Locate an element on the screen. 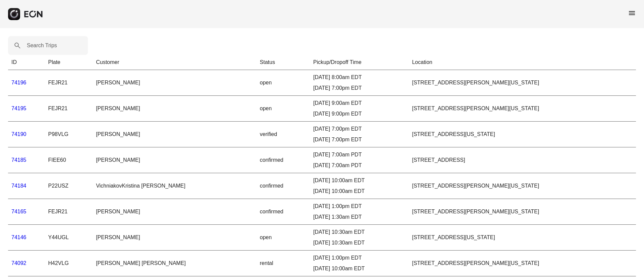  th: Customer is located at coordinates (175, 62).